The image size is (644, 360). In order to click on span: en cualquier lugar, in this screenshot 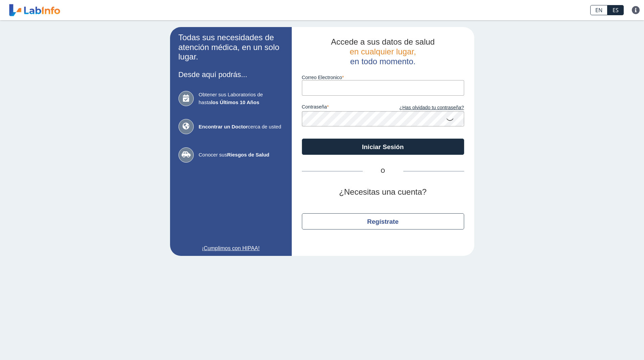, I will do `click(383, 52)`.